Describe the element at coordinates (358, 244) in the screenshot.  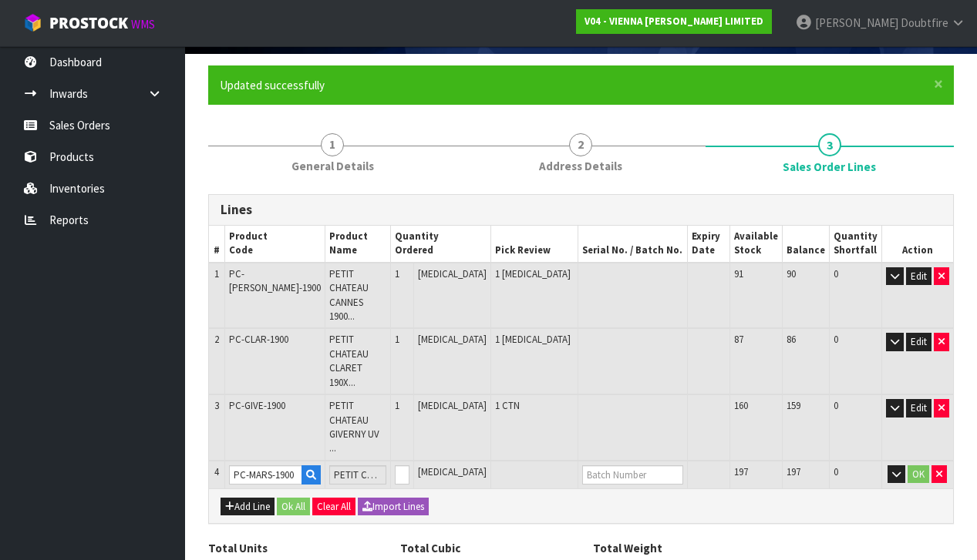
I see `th: Product Name` at that location.